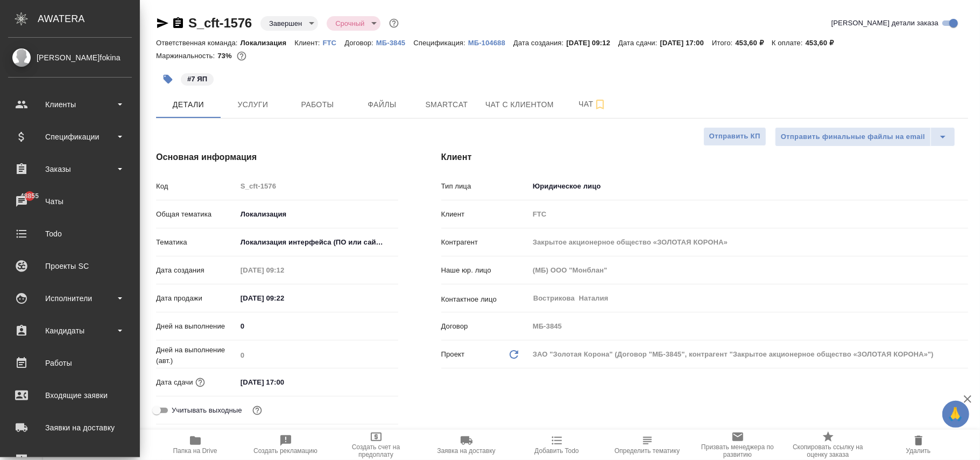 This screenshot has width=980, height=460. Describe the element at coordinates (333, 43) in the screenshot. I see `p: FTC` at that location.